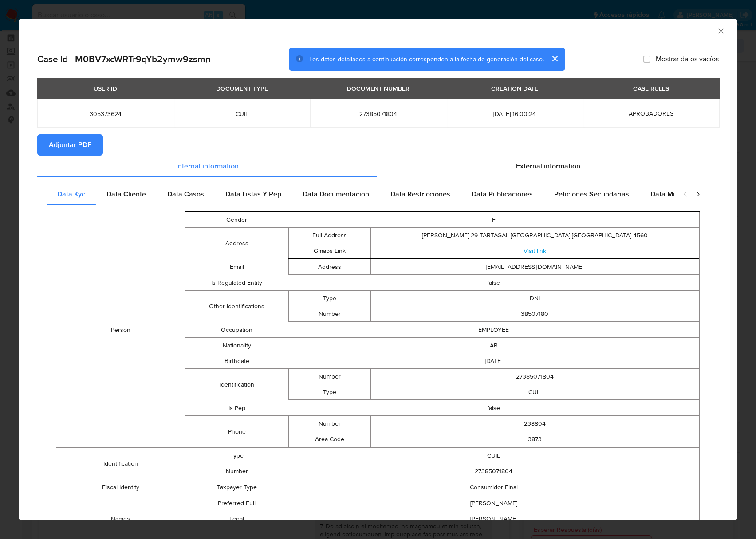 This screenshot has height=539, width=756. I want to click on td: 38507180, so click(535, 313).